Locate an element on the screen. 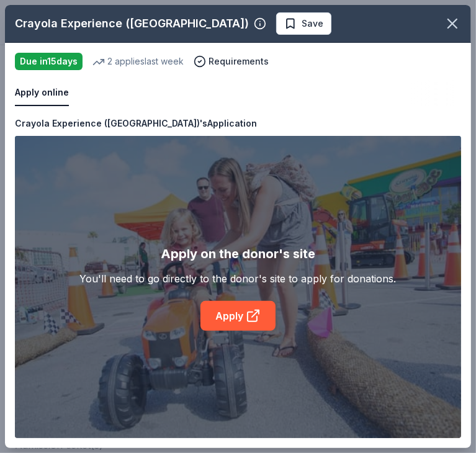  div: 2 applies last week is located at coordinates (138, 61).